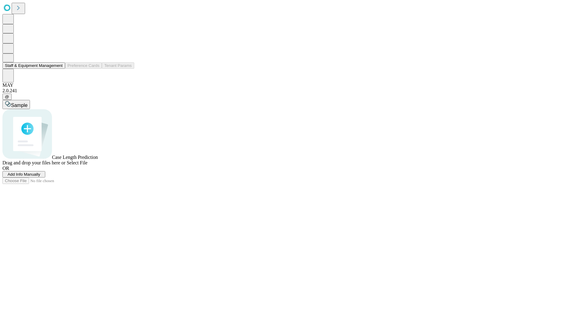 The width and height of the screenshot is (587, 330). I want to click on button: Tenant Params, so click(118, 65).